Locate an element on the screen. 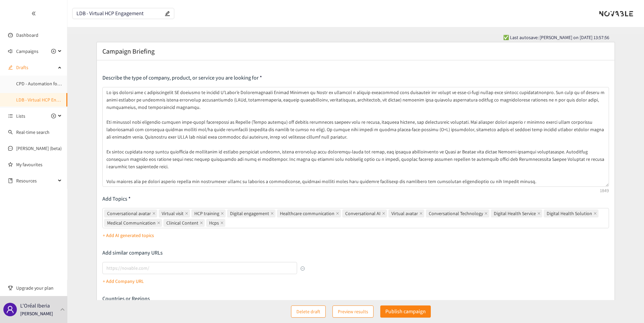 The width and height of the screenshot is (644, 323). p: L'Oréal Iberia is located at coordinates (35, 306).